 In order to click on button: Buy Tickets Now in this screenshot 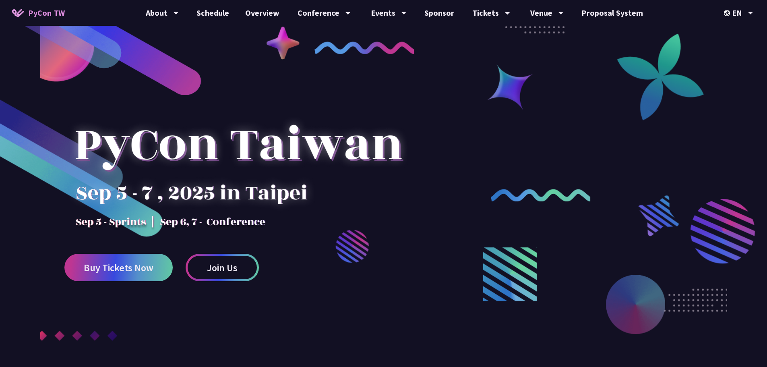, I will do `click(118, 267)`.